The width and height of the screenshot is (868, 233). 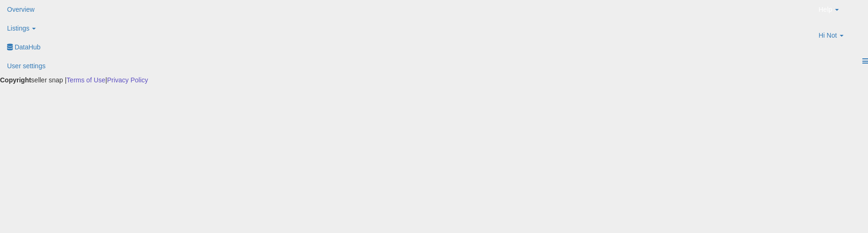 What do you see at coordinates (127, 80) in the screenshot?
I see `a: Privacy Policy` at bounding box center [127, 80].